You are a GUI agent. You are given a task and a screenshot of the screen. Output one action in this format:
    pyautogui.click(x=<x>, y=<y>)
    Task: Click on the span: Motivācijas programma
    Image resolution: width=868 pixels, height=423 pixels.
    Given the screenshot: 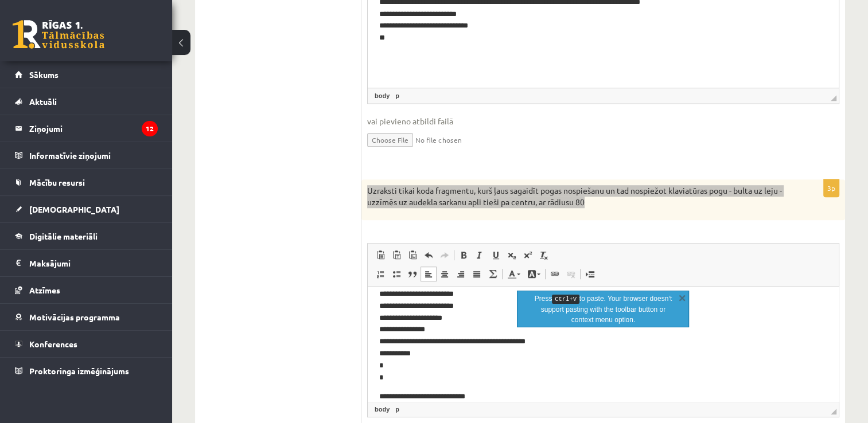 What is the action you would take?
    pyautogui.click(x=75, y=317)
    